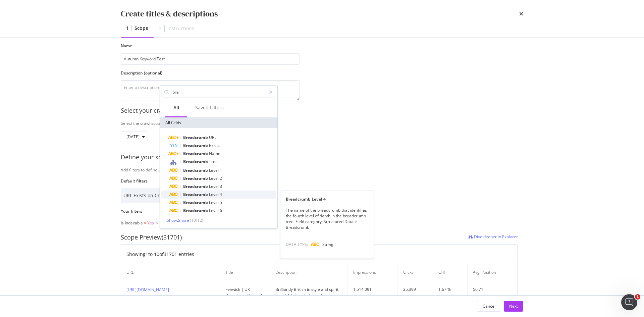 The image size is (644, 317). What do you see at coordinates (132, 223) in the screenshot?
I see `span: Is Indexable` at bounding box center [132, 223].